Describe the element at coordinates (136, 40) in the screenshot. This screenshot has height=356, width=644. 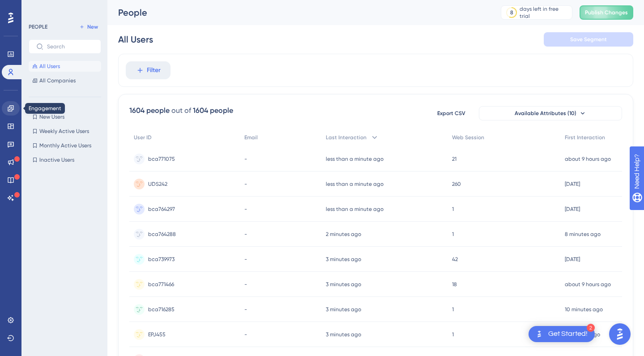
I see `div: All Users` at that location.